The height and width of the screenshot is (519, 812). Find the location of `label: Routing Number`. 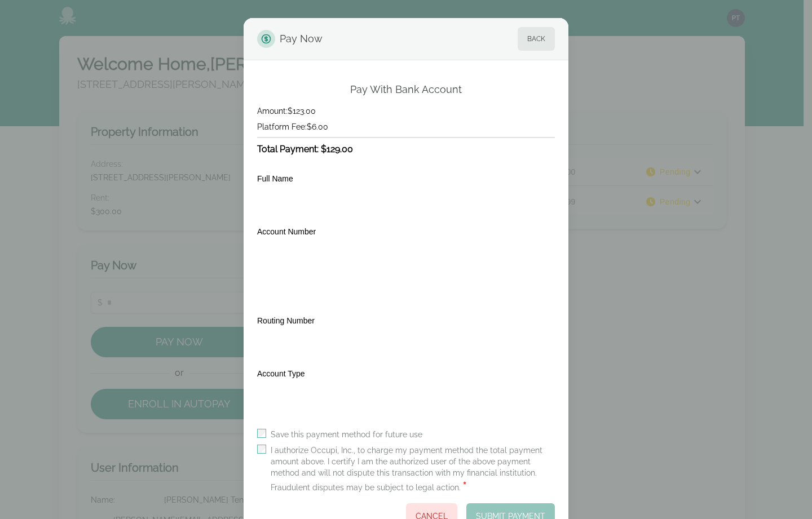

label: Routing Number is located at coordinates (286, 321).